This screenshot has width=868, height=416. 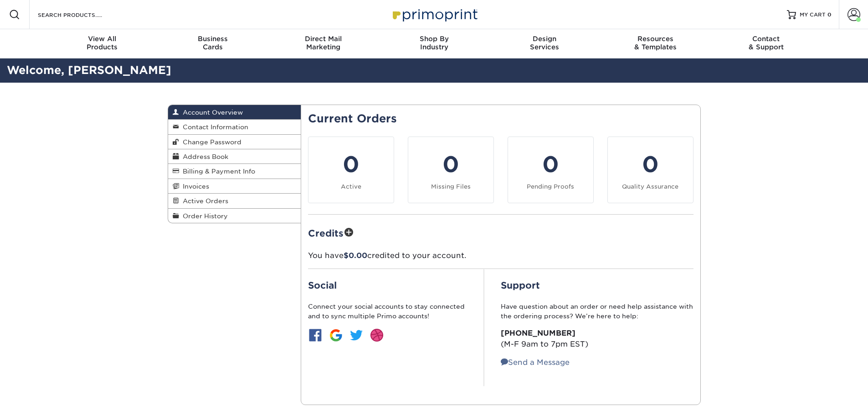 I want to click on a: Send a Message, so click(x=535, y=361).